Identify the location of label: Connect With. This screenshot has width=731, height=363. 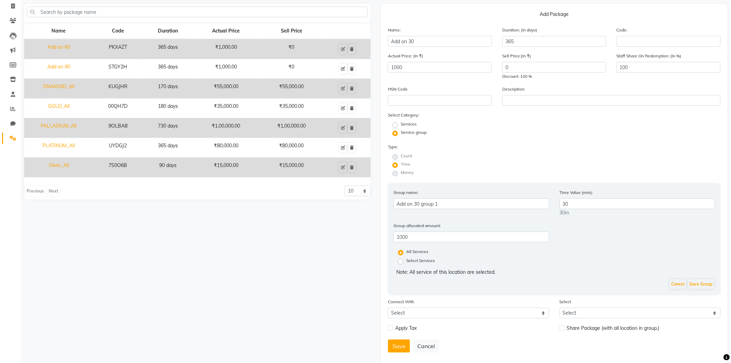
(401, 301).